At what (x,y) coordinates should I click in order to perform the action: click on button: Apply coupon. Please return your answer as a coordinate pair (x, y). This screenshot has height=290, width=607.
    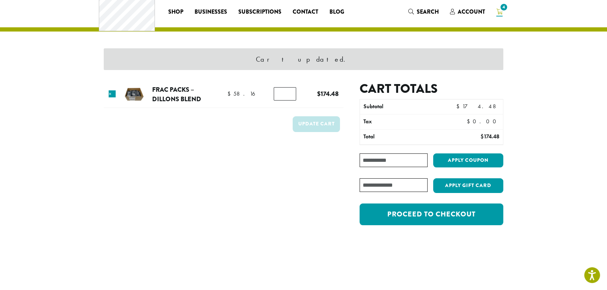
    Looking at the image, I should click on (468, 161).